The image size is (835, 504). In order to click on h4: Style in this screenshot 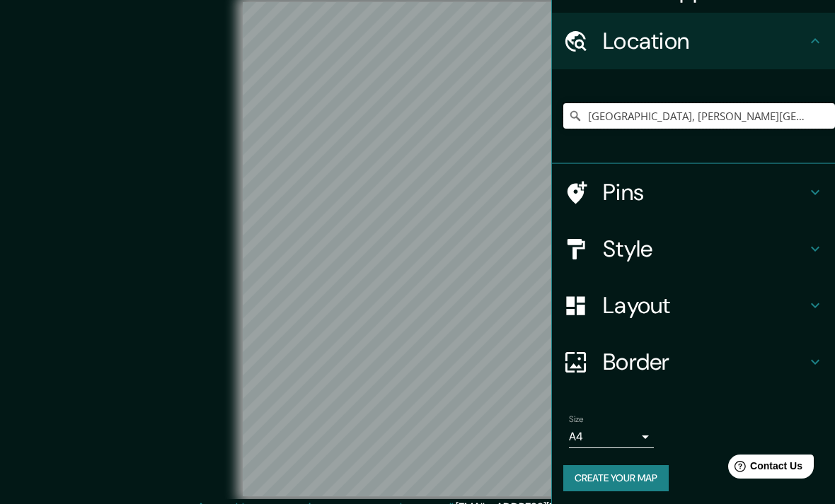, I will do `click(705, 249)`.